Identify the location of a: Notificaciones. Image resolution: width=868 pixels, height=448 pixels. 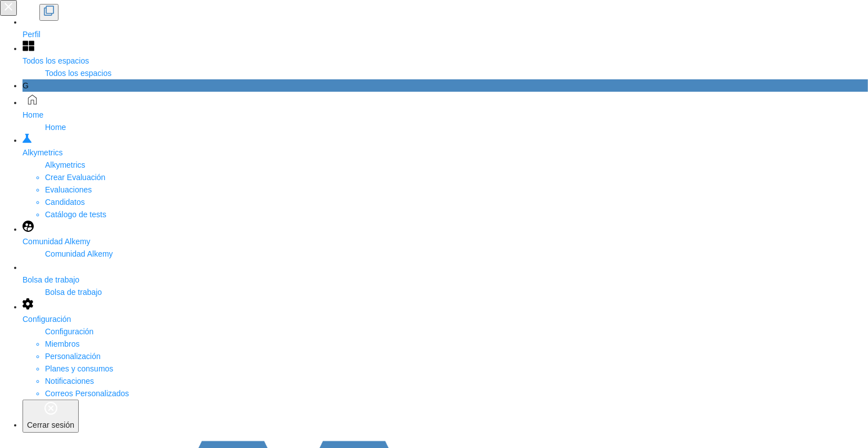
(70, 381).